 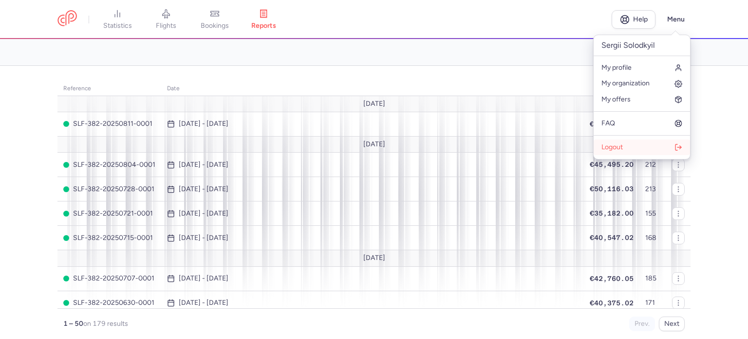 I want to click on a: flights, so click(x=166, y=19).